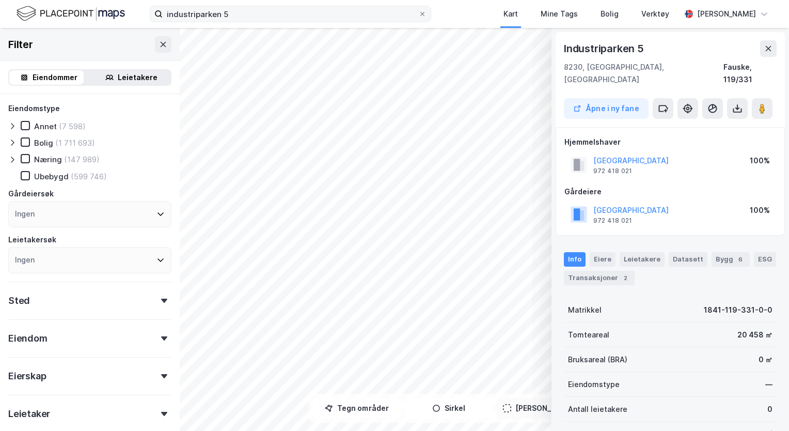 Image resolution: width=789 pixels, height=431 pixels. What do you see at coordinates (603, 259) in the screenshot?
I see `div: Eiere` at bounding box center [603, 259].